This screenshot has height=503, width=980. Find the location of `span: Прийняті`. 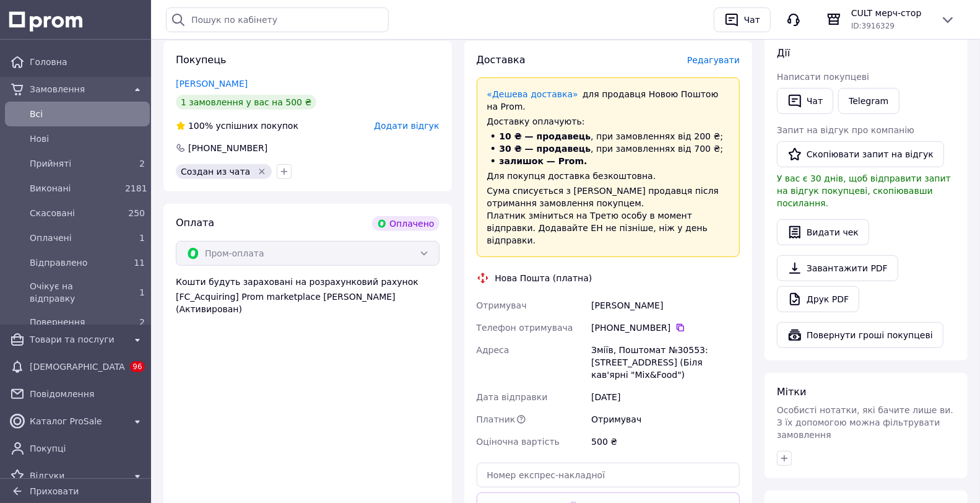

span: Прийняті is located at coordinates (75, 164).